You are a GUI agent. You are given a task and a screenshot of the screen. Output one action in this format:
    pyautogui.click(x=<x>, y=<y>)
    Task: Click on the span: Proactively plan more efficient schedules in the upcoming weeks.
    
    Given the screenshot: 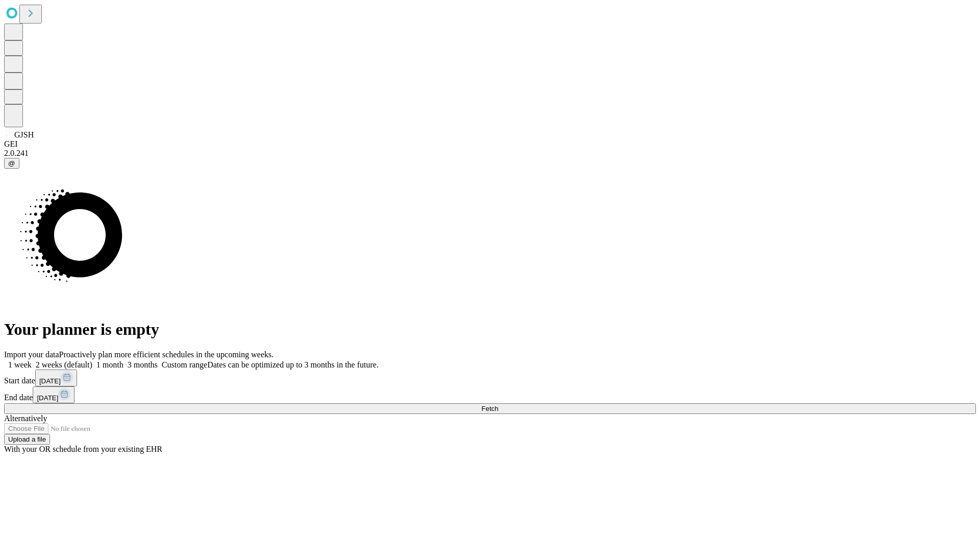 What is the action you would take?
    pyautogui.click(x=166, y=354)
    